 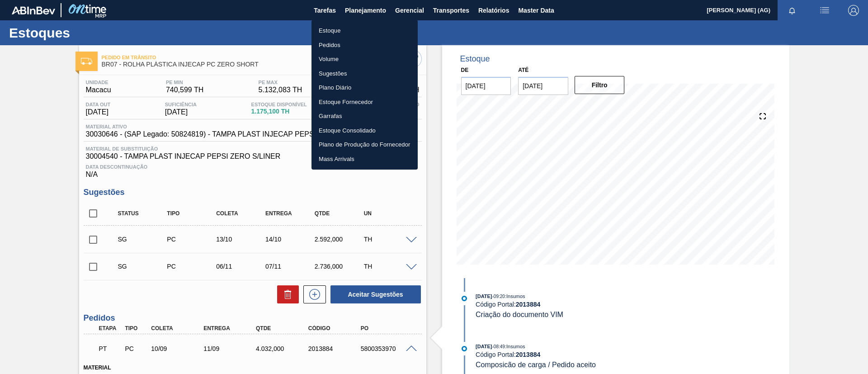 What do you see at coordinates (364, 59) in the screenshot?
I see `li: Volume` at bounding box center [364, 59].